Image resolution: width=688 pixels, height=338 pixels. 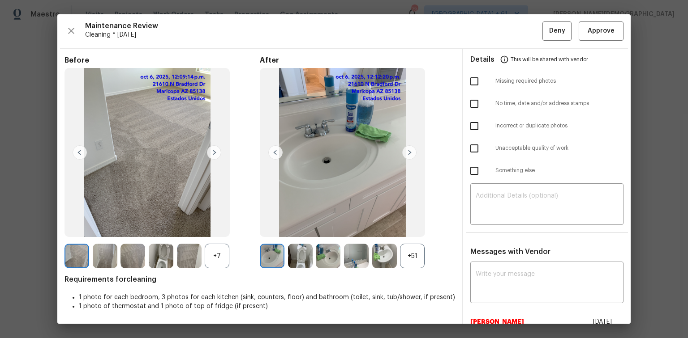 What do you see at coordinates (559, 171) in the screenshot?
I see `span: Something else` at bounding box center [559, 171].